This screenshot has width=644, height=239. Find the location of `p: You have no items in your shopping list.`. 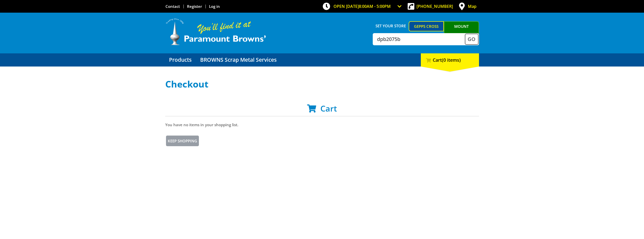

p: You have no items in your shopping list. is located at coordinates (322, 125).